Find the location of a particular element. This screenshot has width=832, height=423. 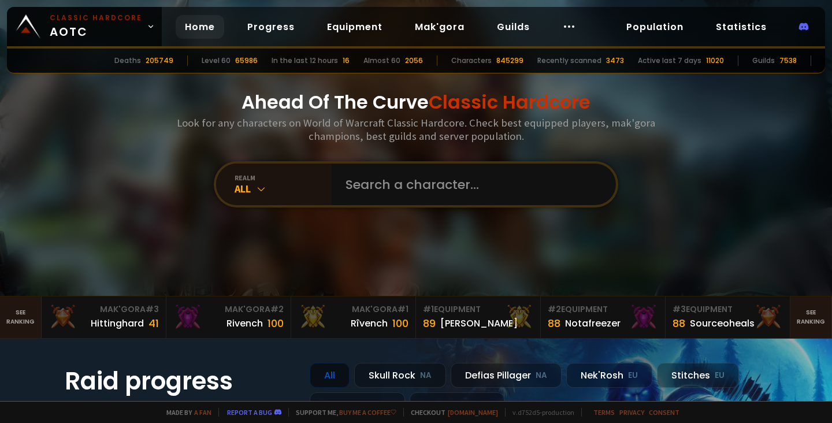

input: Search a character... is located at coordinates (470, 184).